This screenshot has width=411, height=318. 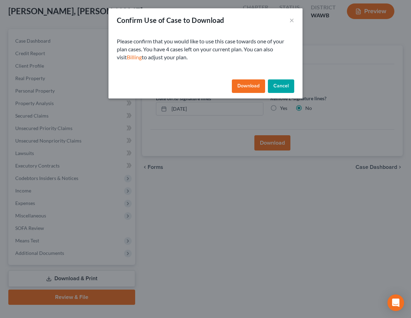 I want to click on div: Open Intercom Messenger, so click(x=396, y=303).